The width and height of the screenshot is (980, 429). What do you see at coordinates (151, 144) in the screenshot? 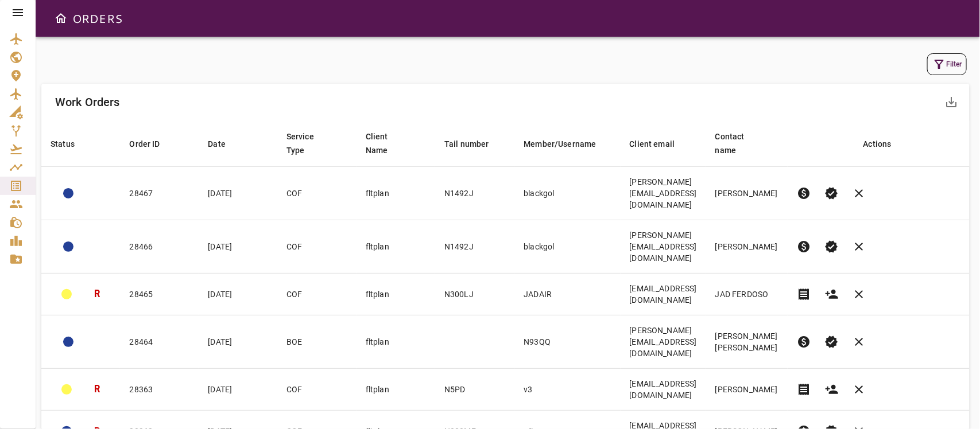
I see `span: Order ID` at bounding box center [151, 144].